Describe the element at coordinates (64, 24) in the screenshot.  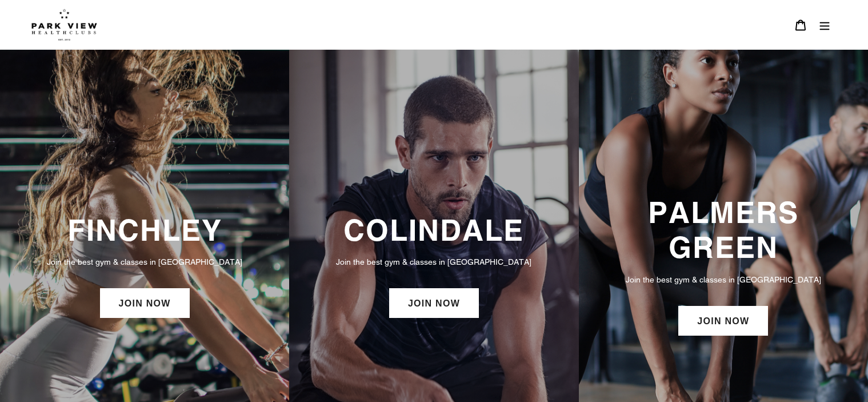
I see `img: Park view health clubs is a gym near you.` at that location.